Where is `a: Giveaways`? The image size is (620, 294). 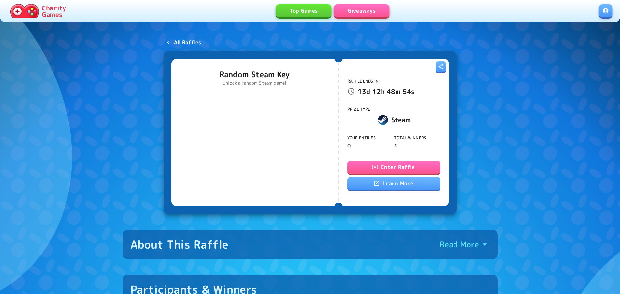 a: Giveaways is located at coordinates (362, 11).